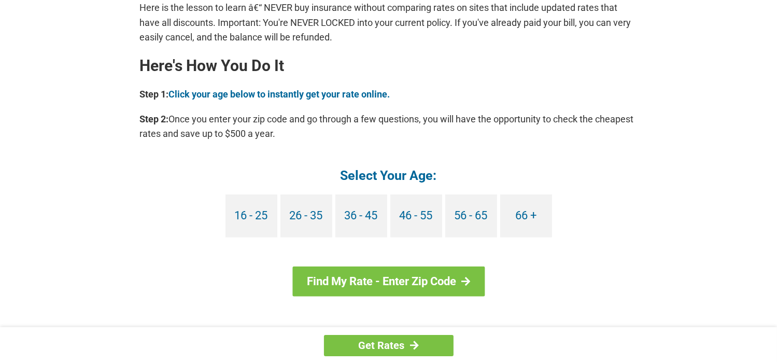  What do you see at coordinates (251, 216) in the screenshot?
I see `a: 16 - 25` at bounding box center [251, 216].